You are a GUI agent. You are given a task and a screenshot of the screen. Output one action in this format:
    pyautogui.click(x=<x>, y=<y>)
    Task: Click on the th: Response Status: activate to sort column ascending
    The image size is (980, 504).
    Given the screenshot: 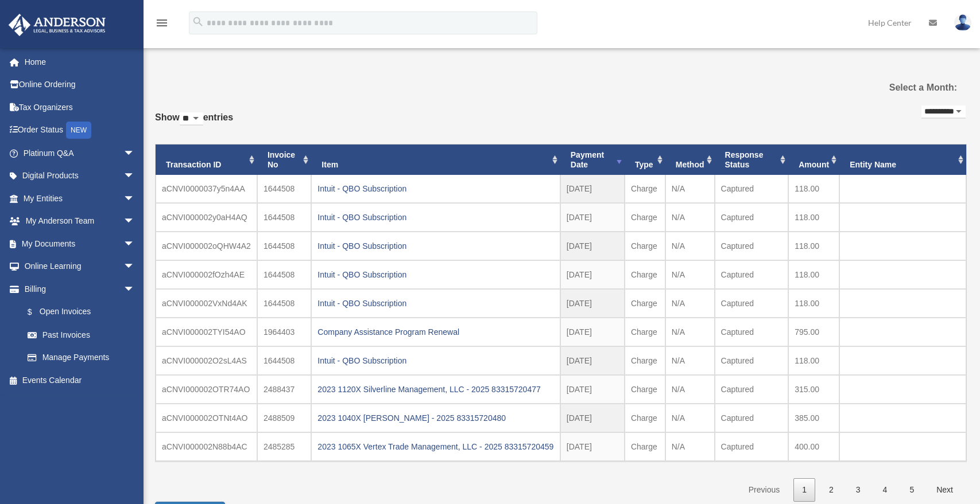 What is the action you would take?
    pyautogui.click(x=751, y=160)
    